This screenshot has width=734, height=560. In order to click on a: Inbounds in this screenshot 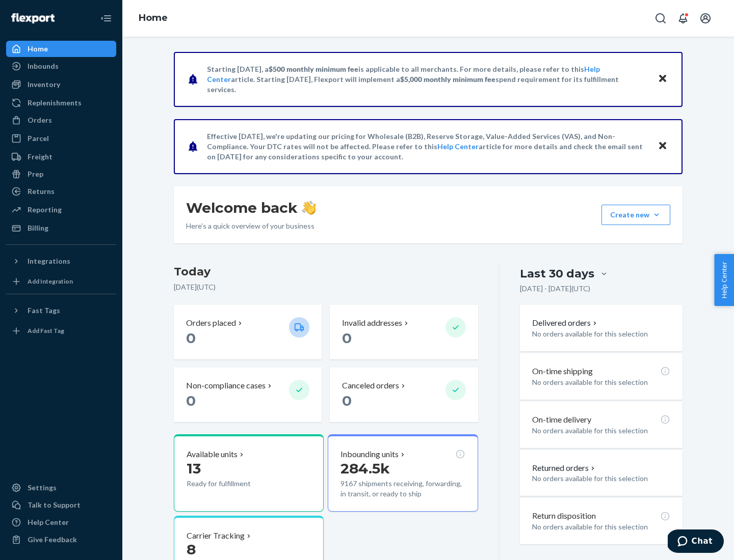, I will do `click(61, 67)`.